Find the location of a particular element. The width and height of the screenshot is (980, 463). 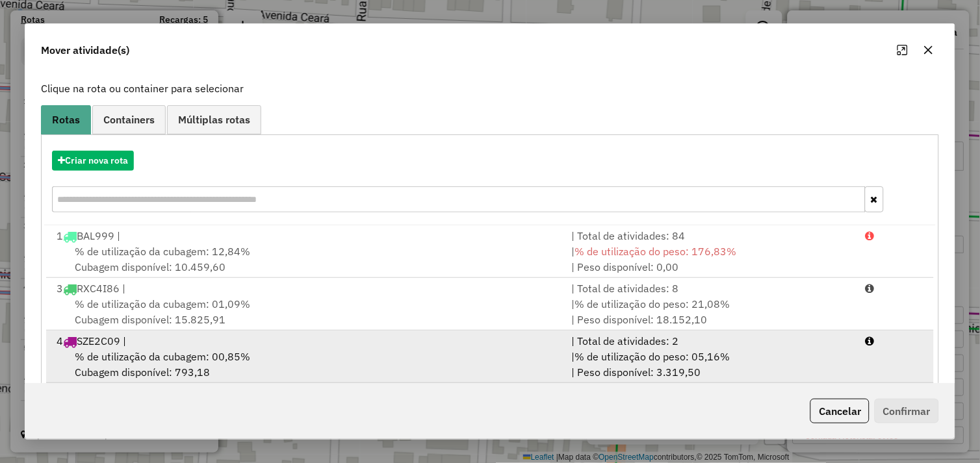

i: Porcentagens após mover as atividades: Cubagem: 12,89% Peso: 177,59% is located at coordinates (870, 236).